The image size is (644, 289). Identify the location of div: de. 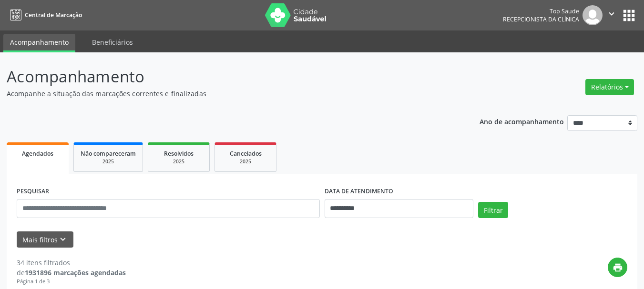
(71, 273).